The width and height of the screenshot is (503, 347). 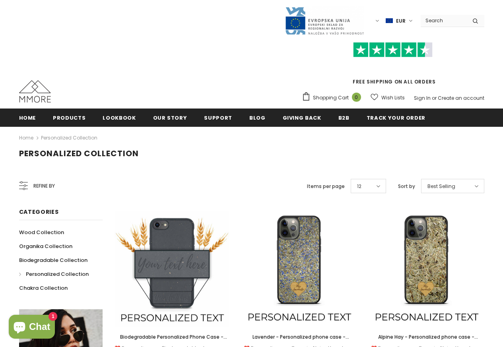 I want to click on a: Shopping Cart 0, so click(x=333, y=98).